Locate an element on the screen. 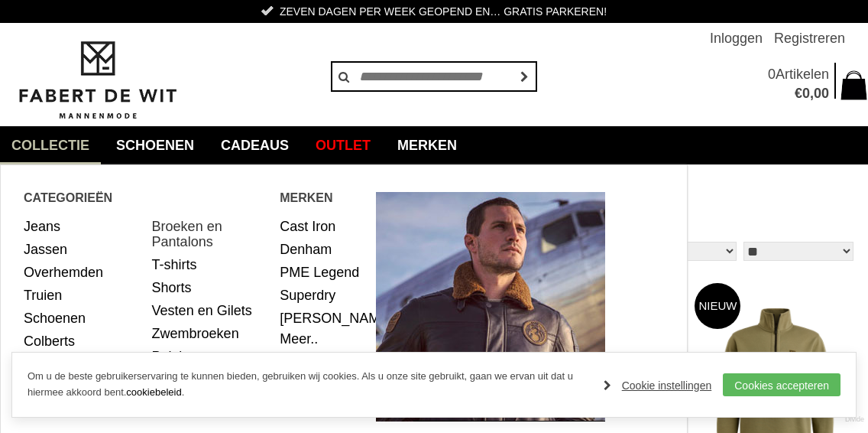 The image size is (868, 433). a: Cookie instellingen is located at coordinates (658, 386).